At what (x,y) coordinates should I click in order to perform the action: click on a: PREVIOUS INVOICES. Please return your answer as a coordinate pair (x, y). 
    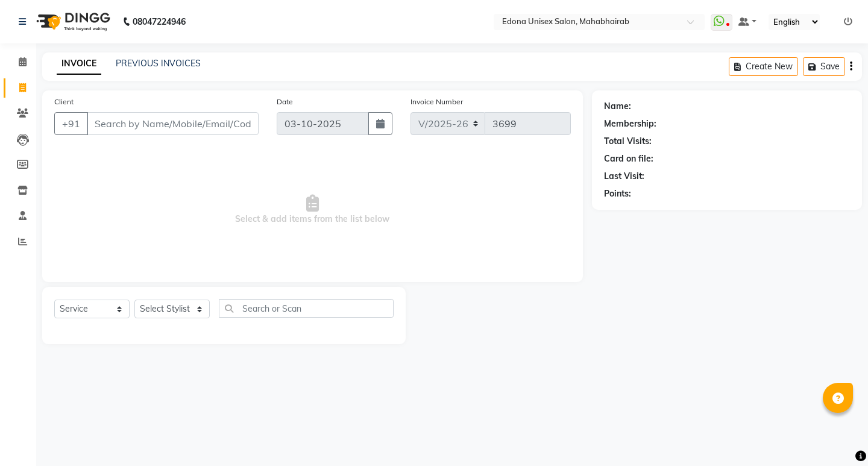
    Looking at the image, I should click on (158, 63).